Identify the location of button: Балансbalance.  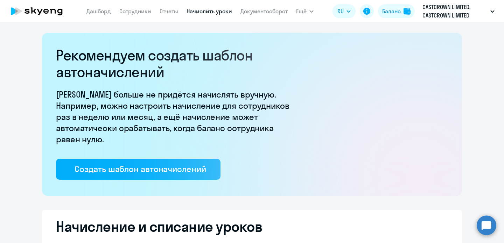
(396, 11).